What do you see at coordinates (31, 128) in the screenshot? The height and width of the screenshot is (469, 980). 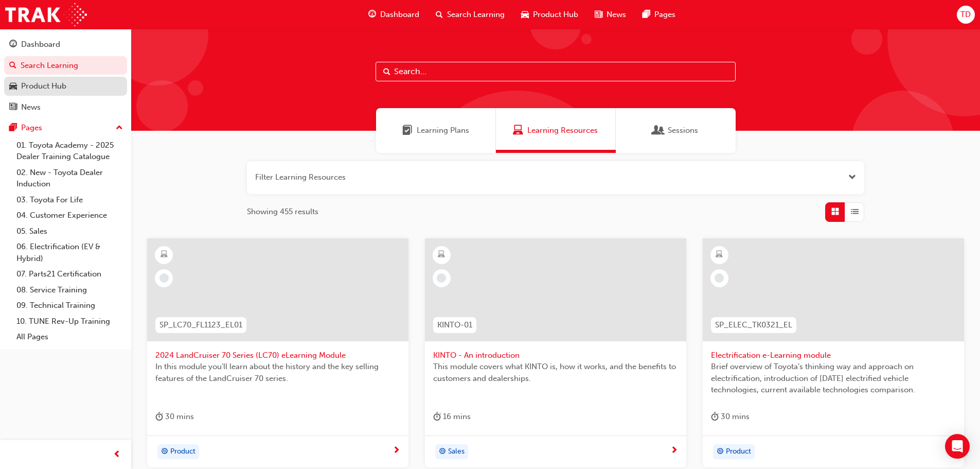 I see `div: Pages` at bounding box center [31, 128].